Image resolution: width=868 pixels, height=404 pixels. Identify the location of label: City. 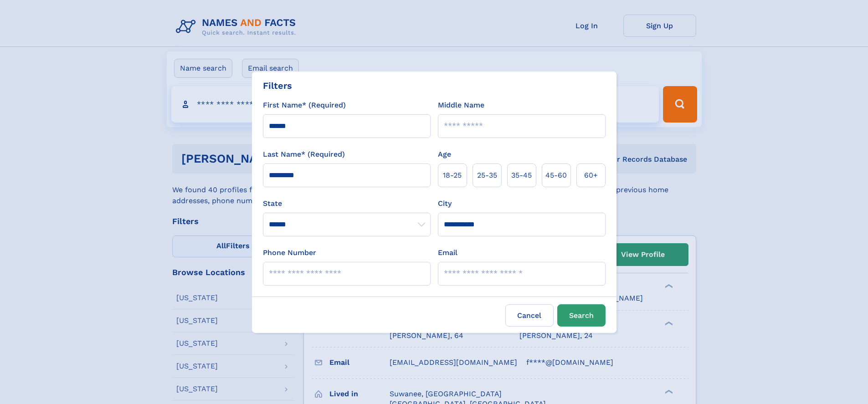
(444, 203).